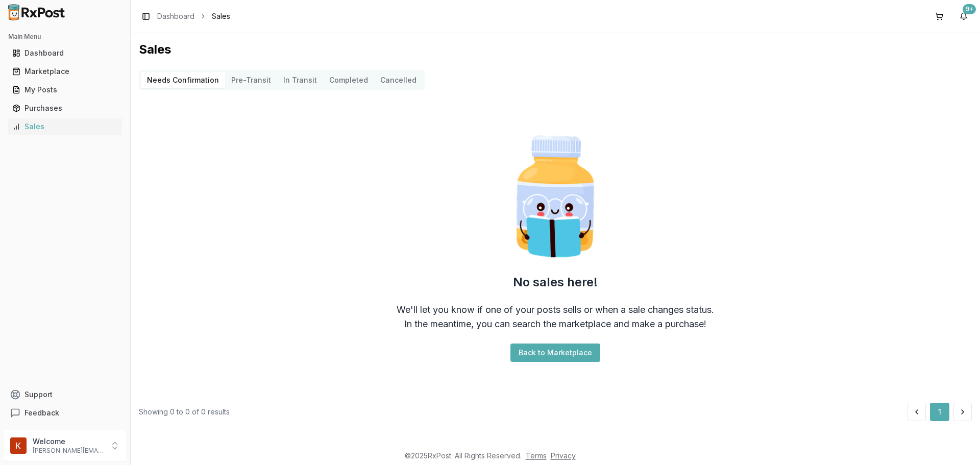  I want to click on button: Dashboard, so click(65, 53).